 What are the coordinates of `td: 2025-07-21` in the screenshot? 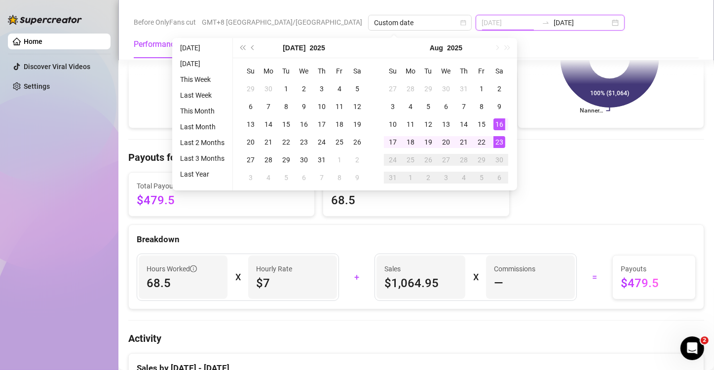 It's located at (268, 142).